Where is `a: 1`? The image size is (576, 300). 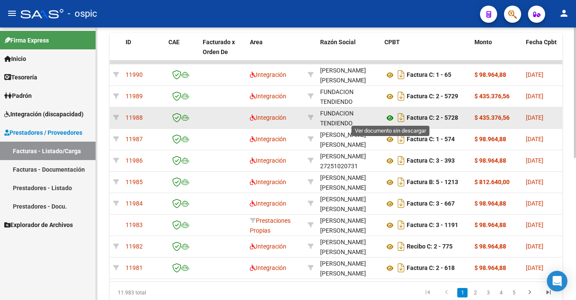 a: 1 is located at coordinates (462, 292).